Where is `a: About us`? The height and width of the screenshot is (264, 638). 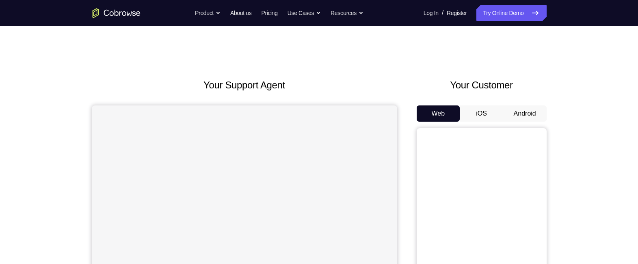
a: About us is located at coordinates (241, 13).